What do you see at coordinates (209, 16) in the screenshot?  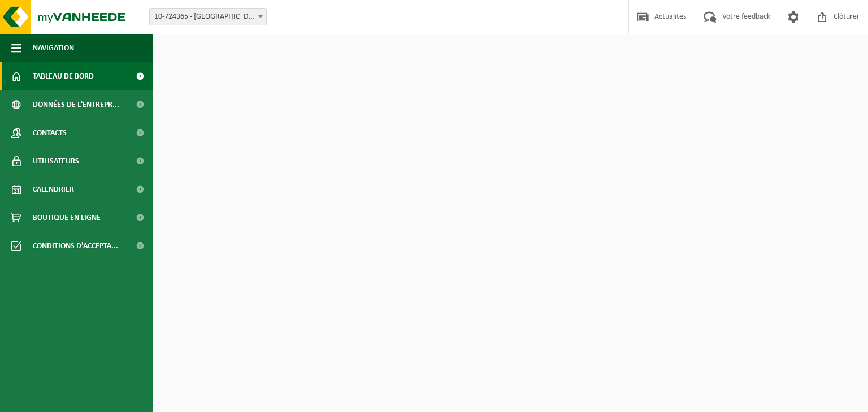 I see `span: 10-724365 - ETHIAS SA - LIÈGE` at bounding box center [209, 16].